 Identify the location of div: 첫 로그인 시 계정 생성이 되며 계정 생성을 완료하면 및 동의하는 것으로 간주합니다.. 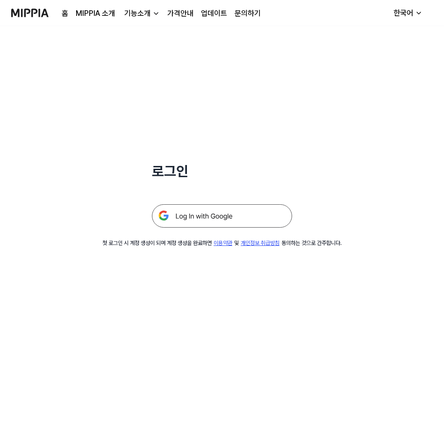
(222, 243).